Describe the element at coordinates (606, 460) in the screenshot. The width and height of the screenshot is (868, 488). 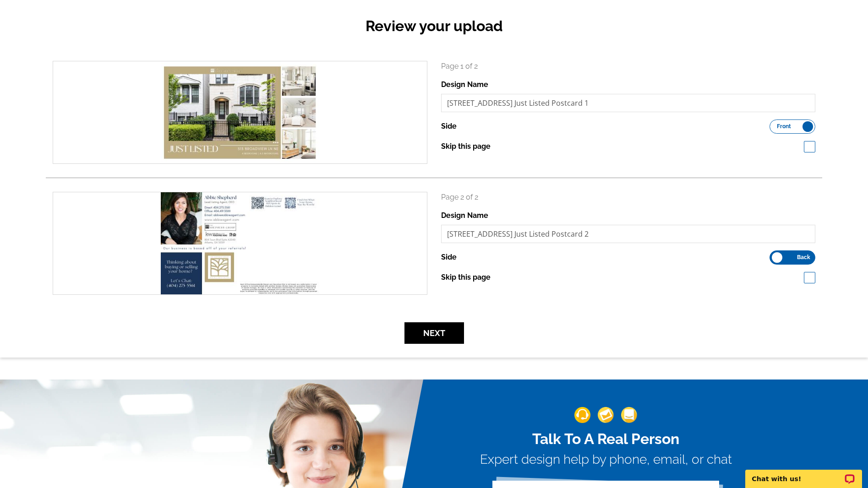
I see `h3: Expert design help by phone, email, or chat` at that location.